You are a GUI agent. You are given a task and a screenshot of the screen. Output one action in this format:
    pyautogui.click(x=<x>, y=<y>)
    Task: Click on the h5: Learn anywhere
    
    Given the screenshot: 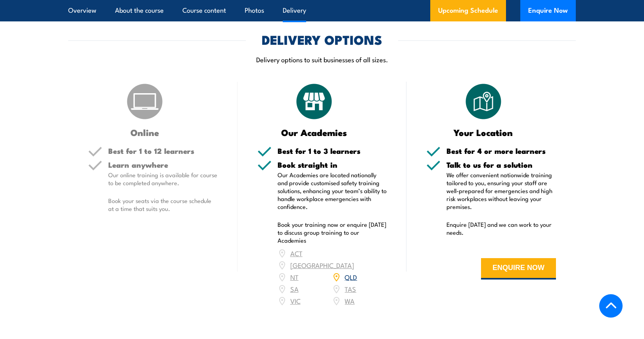 What is the action you would take?
    pyautogui.click(x=163, y=165)
    